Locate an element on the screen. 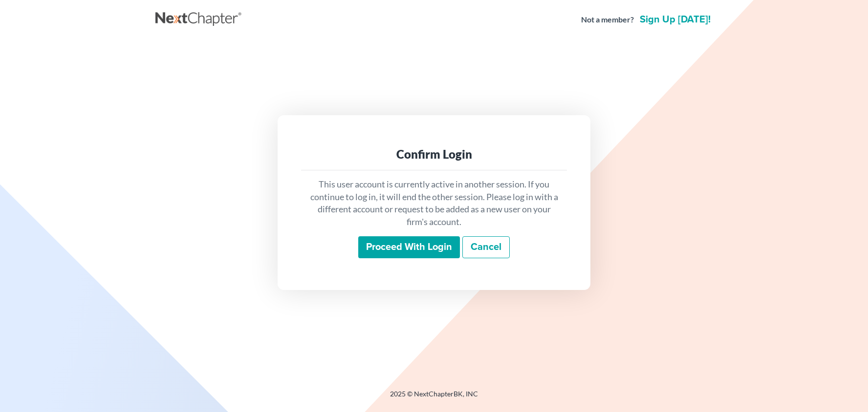  strong: Not a member? is located at coordinates (607, 20).